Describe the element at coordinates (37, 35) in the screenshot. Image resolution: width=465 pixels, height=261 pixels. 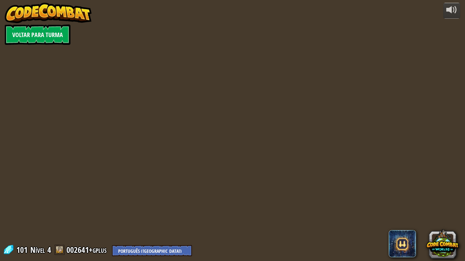
I see `a: Voltar para Turma` at that location.